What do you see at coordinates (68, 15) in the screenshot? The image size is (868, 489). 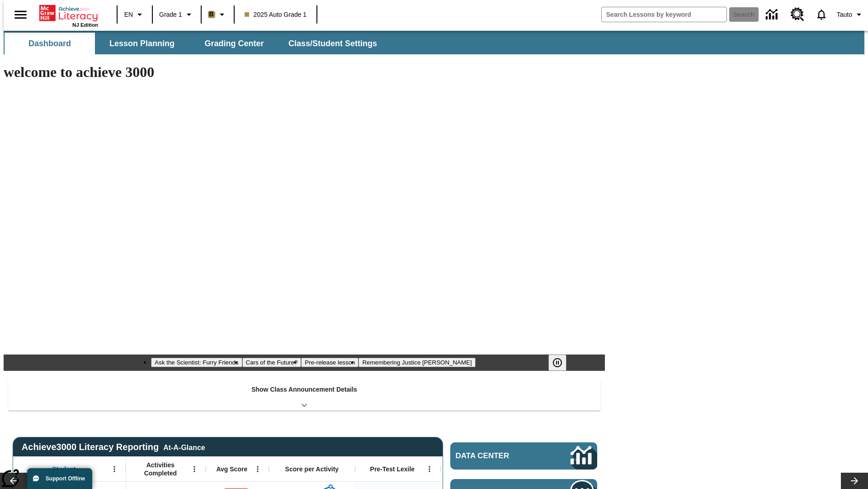 I see `div: Home` at bounding box center [68, 15].